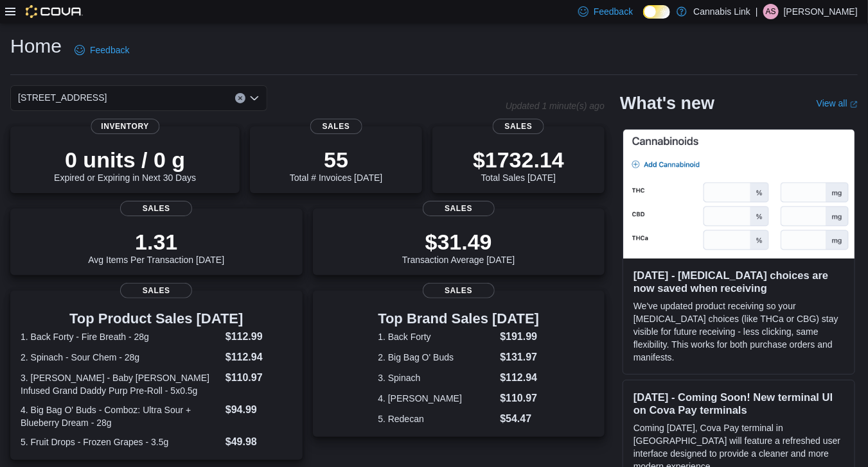 The image size is (868, 467). I want to click on svg: External link, so click(854, 104).